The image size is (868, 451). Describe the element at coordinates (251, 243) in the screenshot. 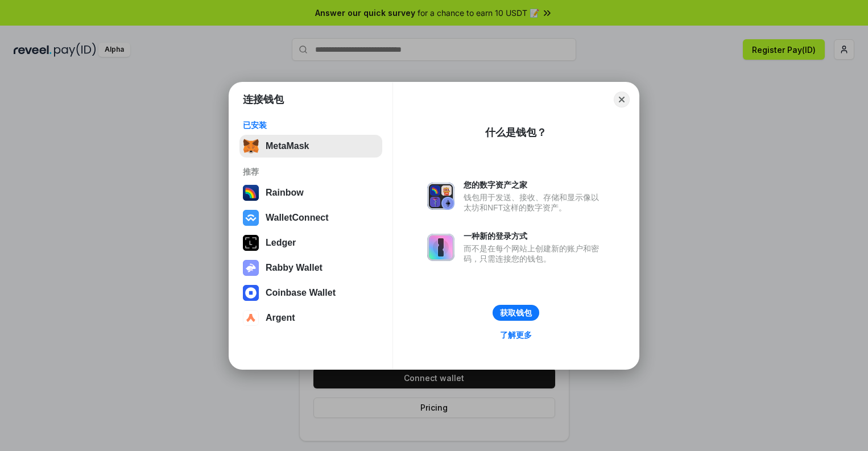

I see `img: svg+xml,%3Csvg%20xmlns%3D%22http%3A%2F%2Fwww.w3.org%2F2000%2Fsvg%22%20width%3D%2228%22%20height%3...` at that location.